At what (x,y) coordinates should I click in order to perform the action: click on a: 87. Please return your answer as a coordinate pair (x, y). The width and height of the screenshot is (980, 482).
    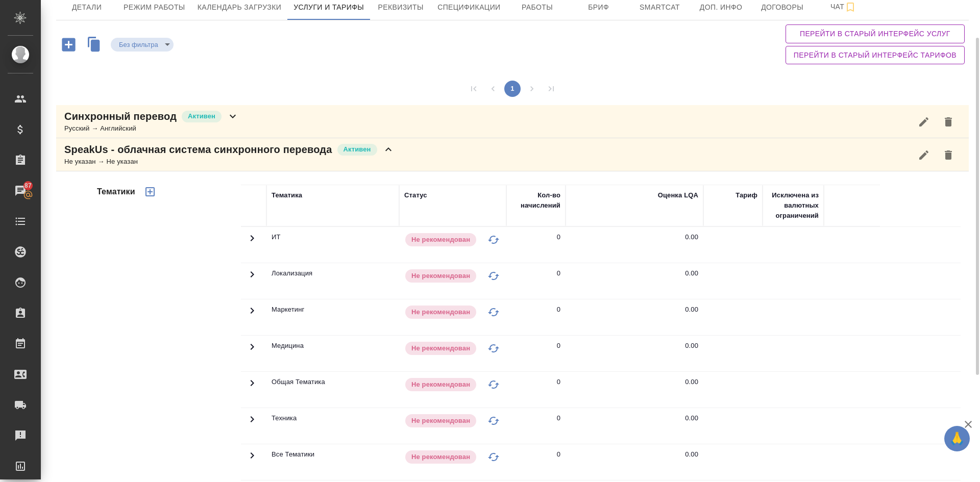
    Looking at the image, I should click on (20, 191).